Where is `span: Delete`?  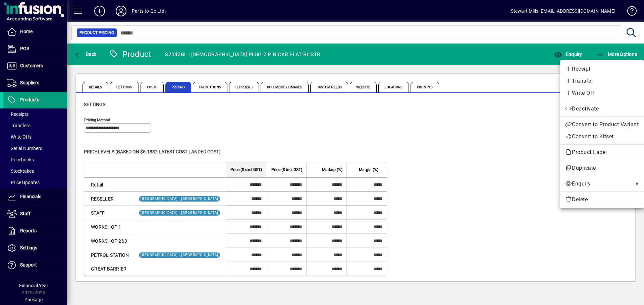
span: Delete is located at coordinates (602, 200).